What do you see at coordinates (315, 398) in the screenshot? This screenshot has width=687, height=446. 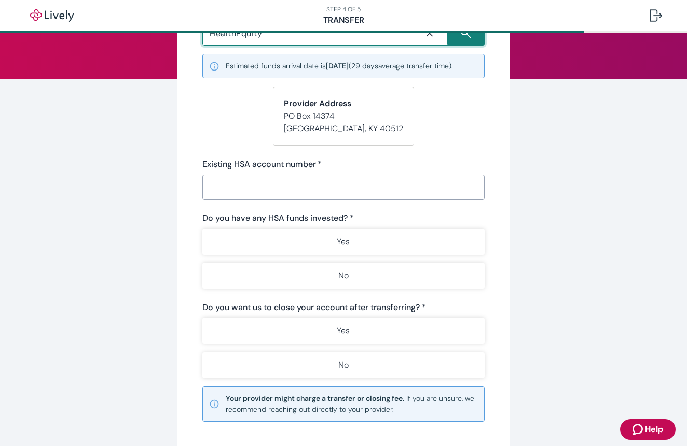 I see `strong: Your provider might charge a transfer or closing fee.` at bounding box center [315, 398].